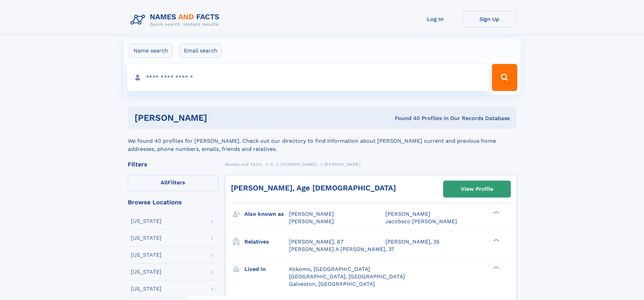 This screenshot has width=644, height=300. I want to click on h3: Relatives, so click(267, 242).